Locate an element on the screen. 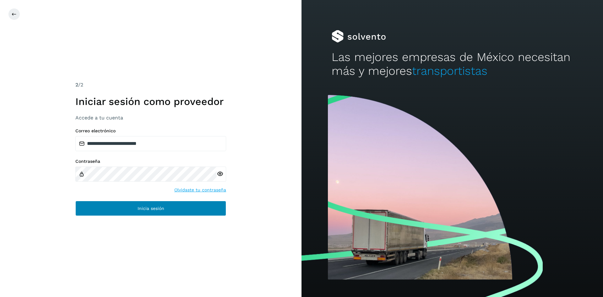  h3: Accede a tu cuenta is located at coordinates (151, 118).